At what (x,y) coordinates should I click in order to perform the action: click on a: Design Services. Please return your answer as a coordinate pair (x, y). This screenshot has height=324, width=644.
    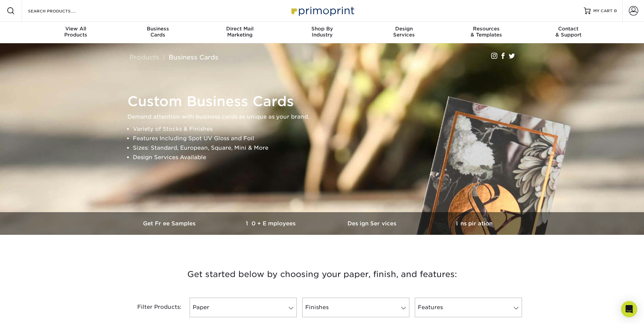
    Looking at the image, I should click on (373, 223).